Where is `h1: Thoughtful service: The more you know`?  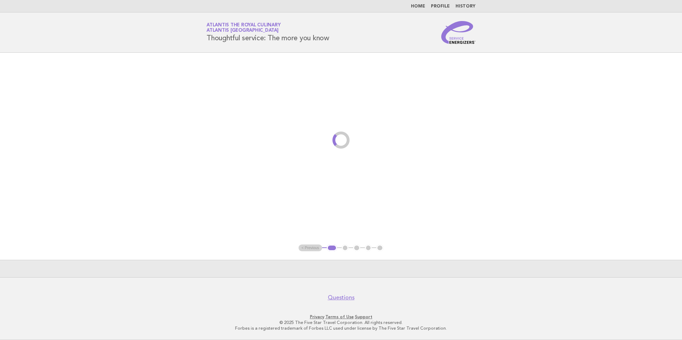
h1: Thoughtful service: The more you know is located at coordinates (268, 32).